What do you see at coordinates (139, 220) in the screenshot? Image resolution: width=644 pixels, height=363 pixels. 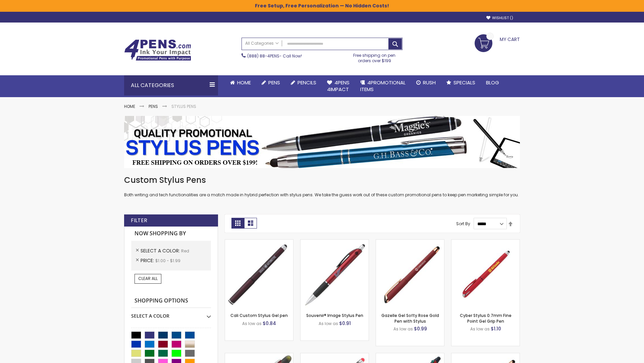 I see `strong: Filter` at bounding box center [139, 220].